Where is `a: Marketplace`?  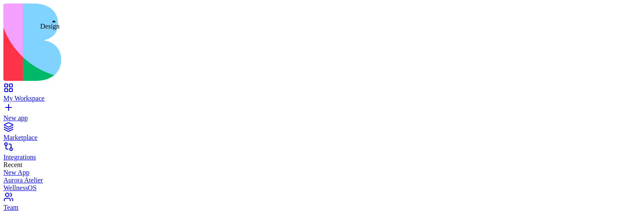 a: Marketplace is located at coordinates (322, 134).